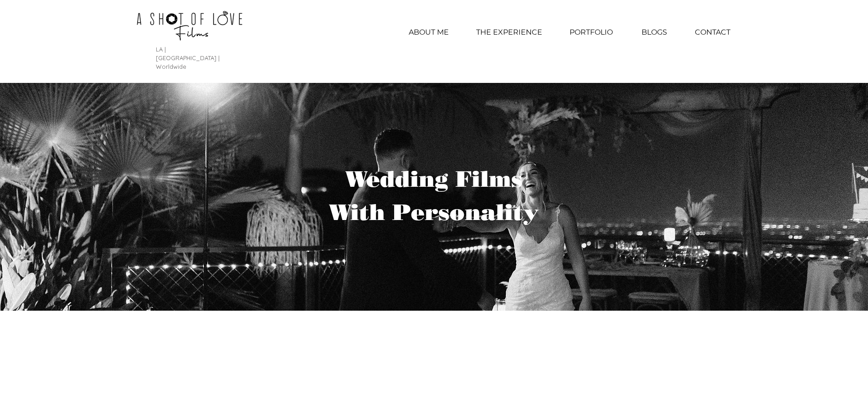  What do you see at coordinates (654, 32) in the screenshot?
I see `a: BLOGS` at bounding box center [654, 32].